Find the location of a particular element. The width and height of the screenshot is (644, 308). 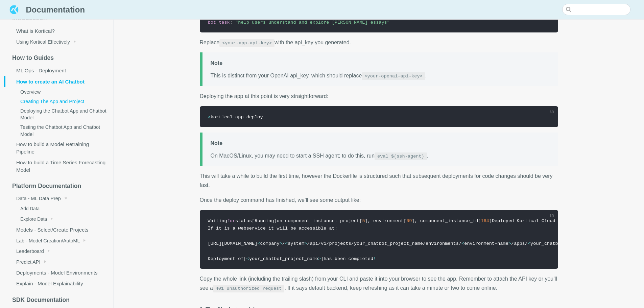

a: Deployments - Model Environments is located at coordinates (58, 273).